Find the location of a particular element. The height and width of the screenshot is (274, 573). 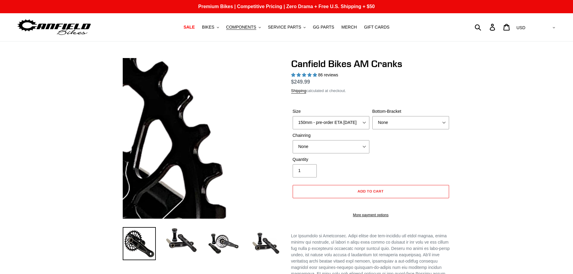

div: calculated at checkout. is located at coordinates (371, 91).